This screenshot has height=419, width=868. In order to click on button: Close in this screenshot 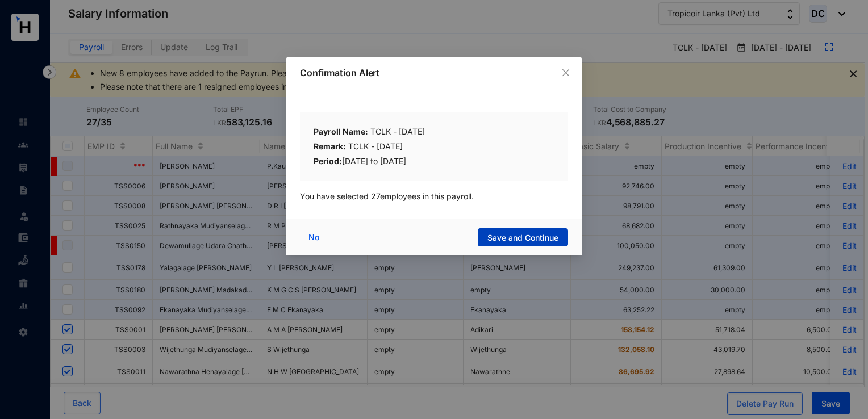, I will do `click(565, 73)`.